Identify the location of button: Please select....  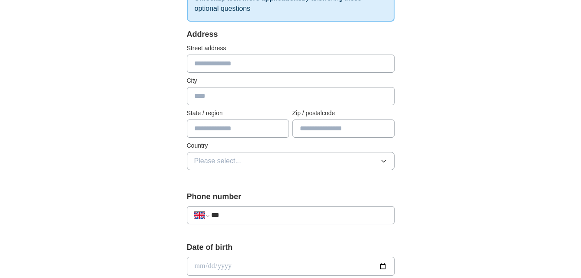
(291, 161).